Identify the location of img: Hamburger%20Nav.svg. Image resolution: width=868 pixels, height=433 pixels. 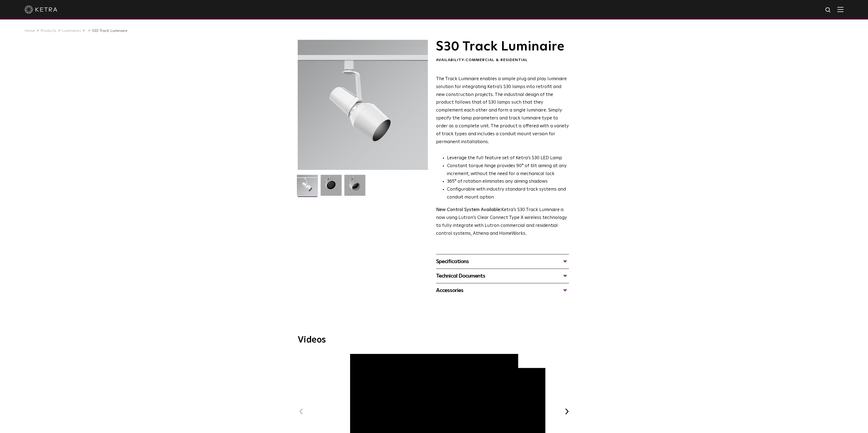
(841, 10).